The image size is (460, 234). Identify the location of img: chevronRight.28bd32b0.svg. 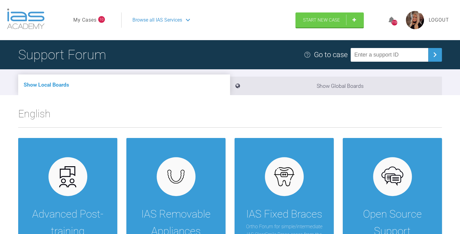
(435, 55).